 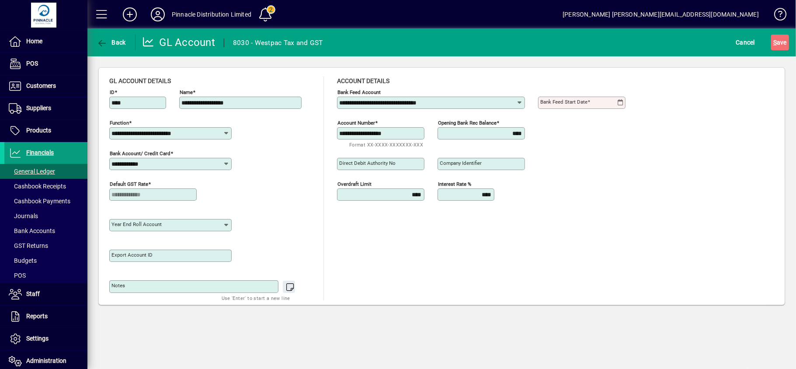 I want to click on span: S, so click(x=775, y=42).